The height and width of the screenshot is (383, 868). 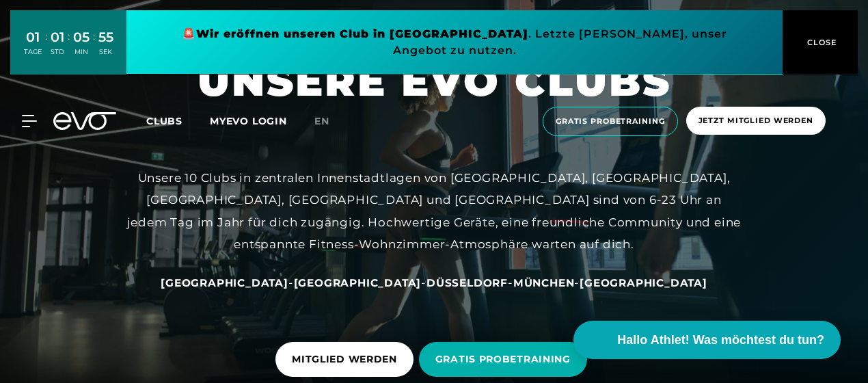 I want to click on div: MIN, so click(x=82, y=52).